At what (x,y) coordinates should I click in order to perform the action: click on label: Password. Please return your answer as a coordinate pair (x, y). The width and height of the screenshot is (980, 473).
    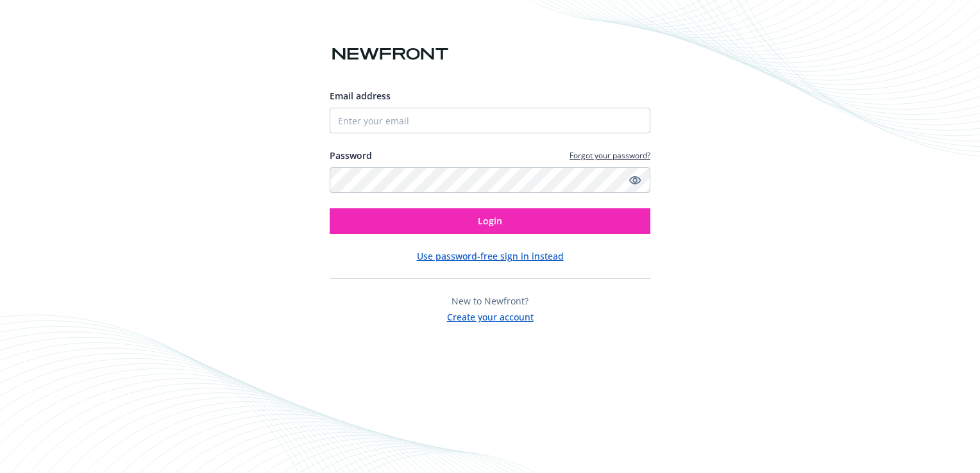
    Looking at the image, I should click on (351, 155).